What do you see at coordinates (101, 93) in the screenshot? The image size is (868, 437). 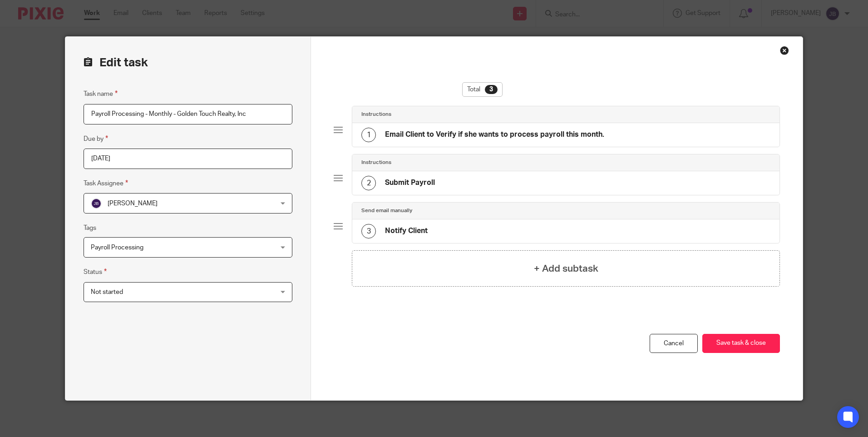 I see `label: Task name` at bounding box center [101, 93].